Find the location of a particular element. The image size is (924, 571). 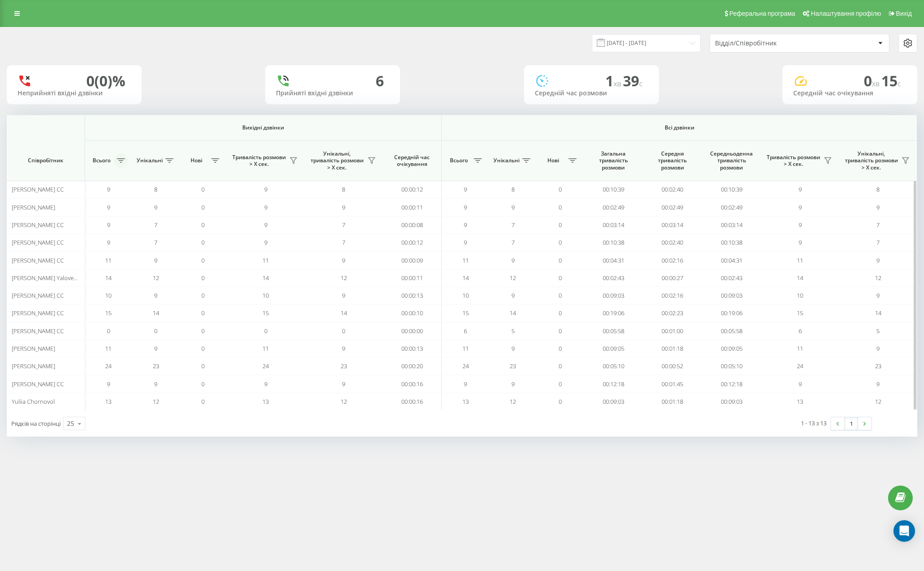

td: 00:02:43 is located at coordinates (614, 279).